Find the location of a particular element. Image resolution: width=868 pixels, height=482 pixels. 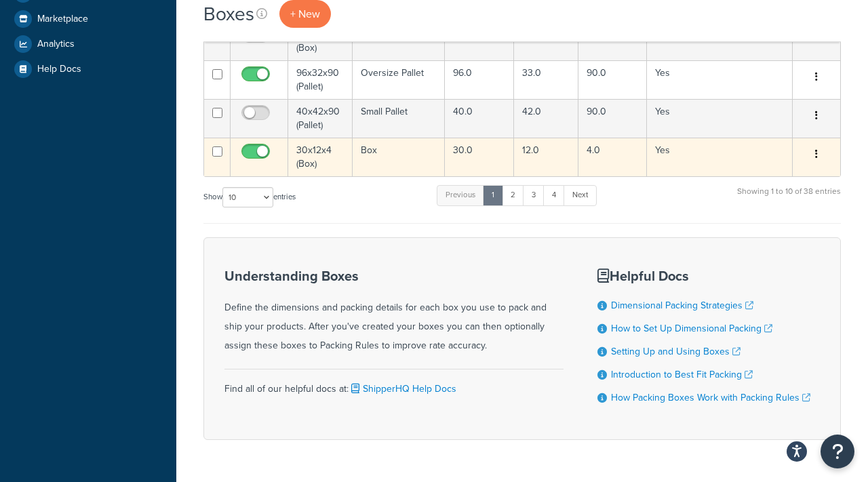

td: 4.0 is located at coordinates (612, 157).